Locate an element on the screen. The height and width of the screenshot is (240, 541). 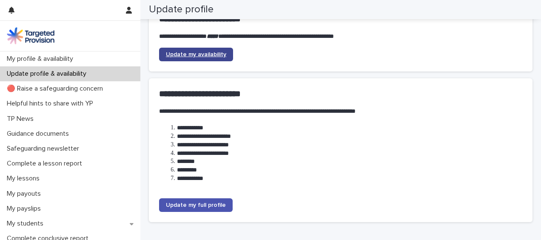
p: Guidance documents is located at coordinates (40, 134).